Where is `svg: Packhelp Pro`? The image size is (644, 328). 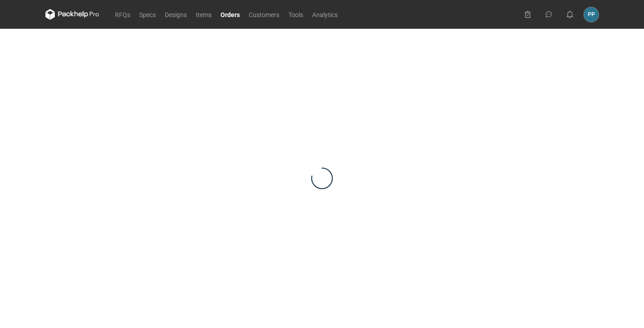 svg: Packhelp Pro is located at coordinates (72, 15).